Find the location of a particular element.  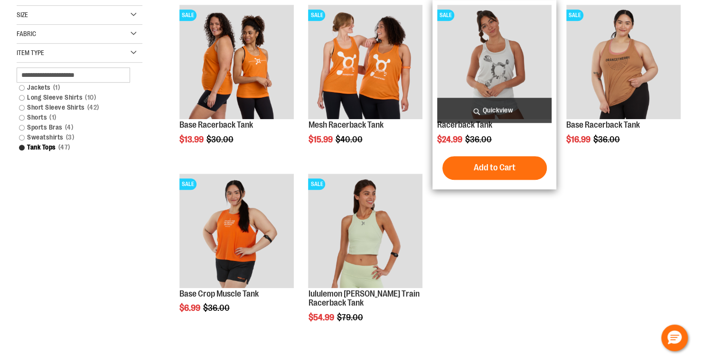

a: Sports Bras4 is located at coordinates (75, 127).